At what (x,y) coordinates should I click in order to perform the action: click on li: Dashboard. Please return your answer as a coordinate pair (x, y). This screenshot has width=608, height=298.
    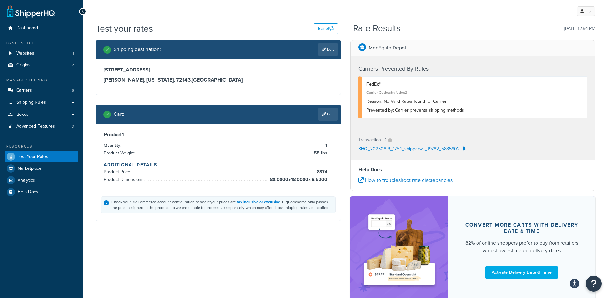
    Looking at the image, I should click on (41, 28).